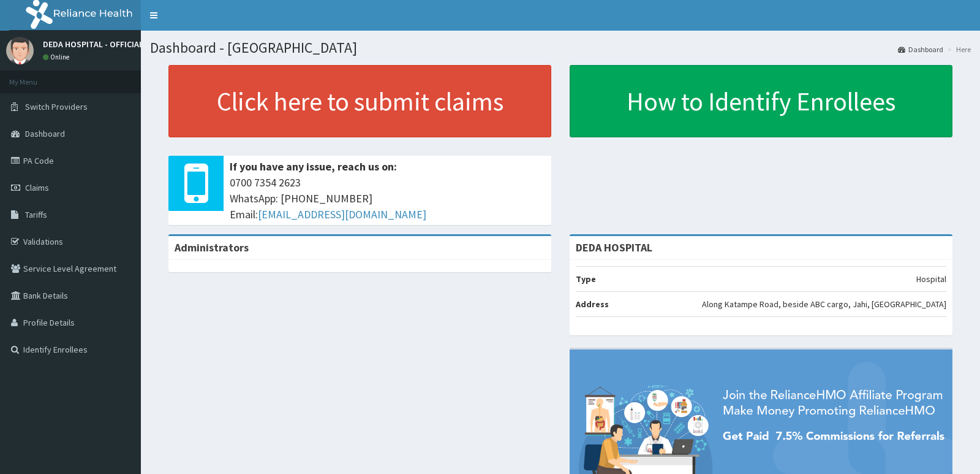  Describe the element at coordinates (45, 134) in the screenshot. I see `span: Dashboard` at that location.